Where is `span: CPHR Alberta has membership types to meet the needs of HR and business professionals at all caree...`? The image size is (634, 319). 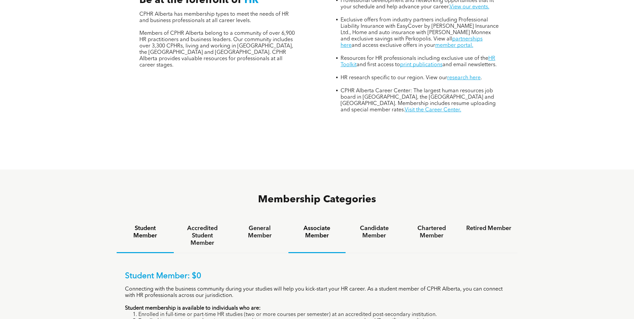 span: CPHR Alberta has membership types to meet the needs of HR and business professionals at all caree... is located at coordinates (214, 17).